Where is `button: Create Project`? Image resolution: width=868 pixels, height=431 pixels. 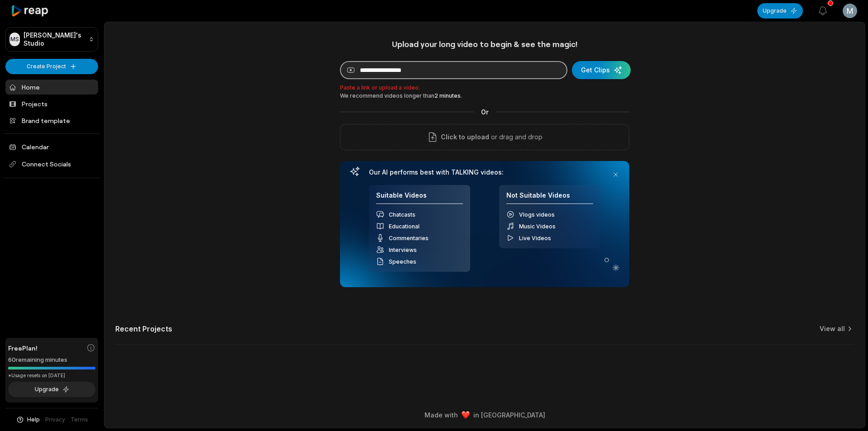
button: Create Project is located at coordinates (52, 67).